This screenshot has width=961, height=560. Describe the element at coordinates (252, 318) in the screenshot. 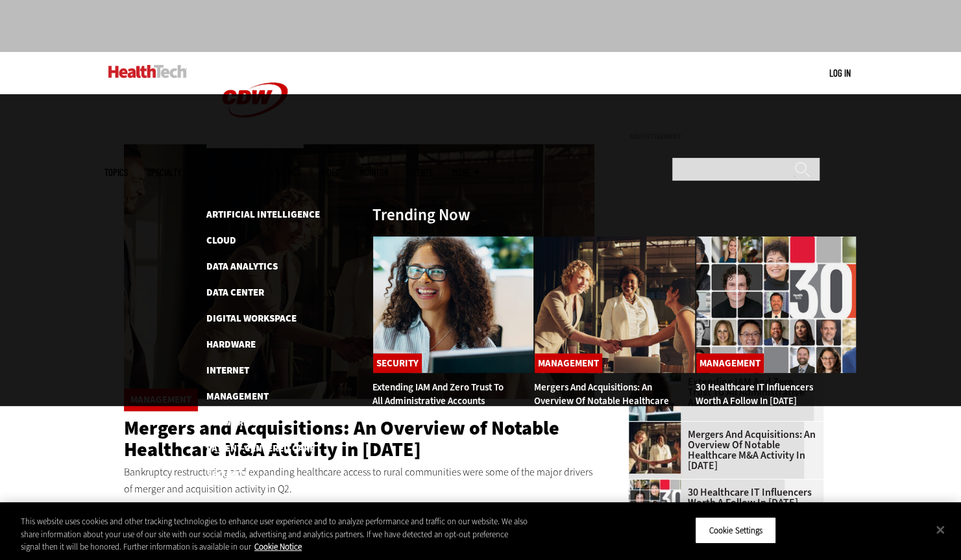

I see `a: Digital Workspace` at that location.